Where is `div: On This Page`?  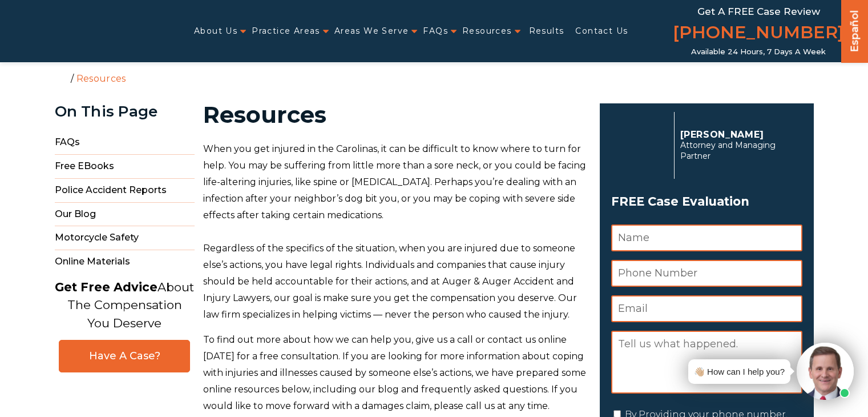
div: On This Page is located at coordinates (125, 111).